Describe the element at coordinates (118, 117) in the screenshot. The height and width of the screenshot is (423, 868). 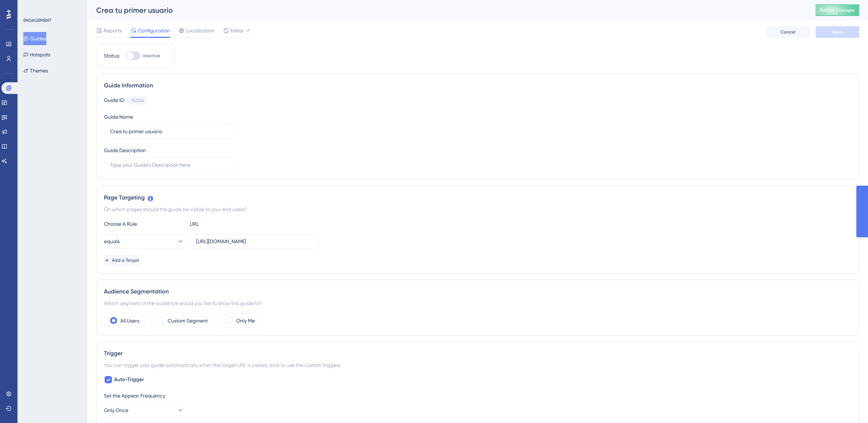
I see `div: Guide Name` at that location.